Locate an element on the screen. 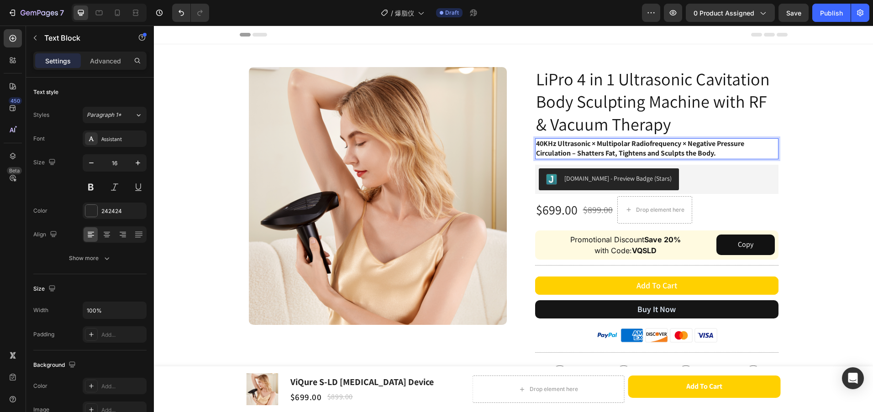 This screenshot has width=873, height=412. div: 242424 is located at coordinates (123, 211).